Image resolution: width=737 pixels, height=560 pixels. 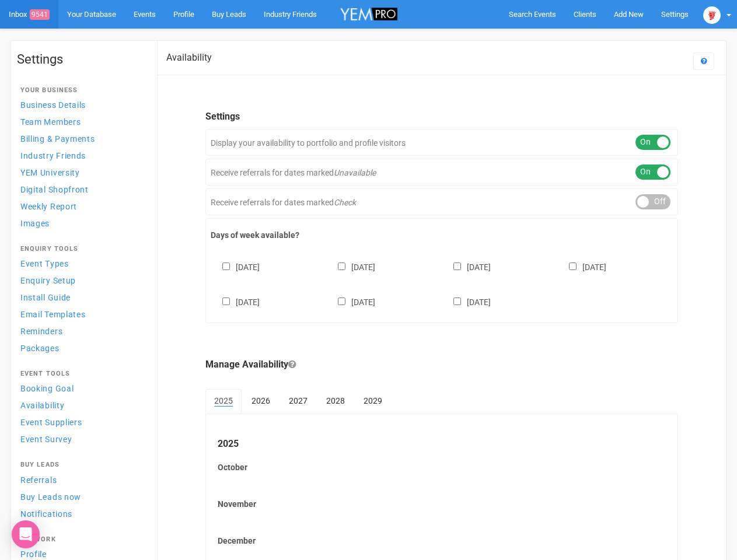 What do you see at coordinates (81, 479) in the screenshot?
I see `a: Referrals` at bounding box center [81, 479].